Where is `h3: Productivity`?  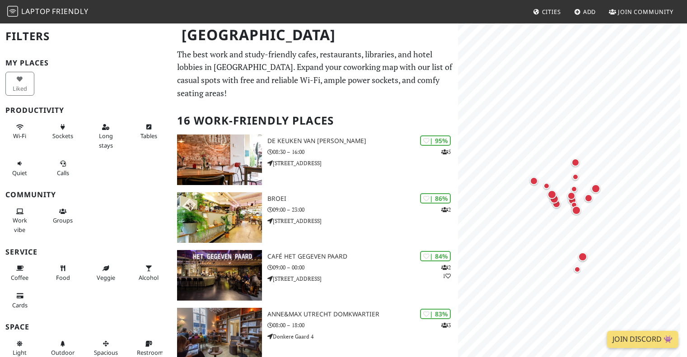 h3: Productivity is located at coordinates (86, 110).